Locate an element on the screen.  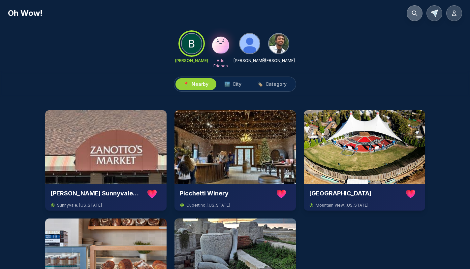
img: Shoreline Amphitheatre is located at coordinates (365, 147).